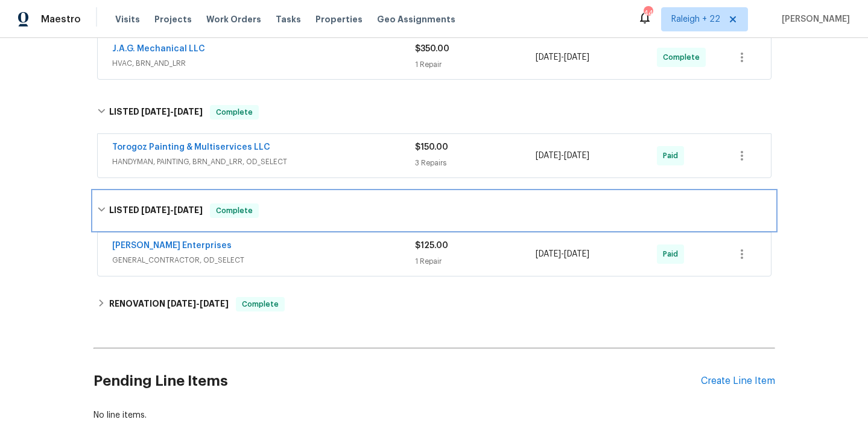  Describe the element at coordinates (417, 19) in the screenshot. I see `span: Geo Assignments` at that location.